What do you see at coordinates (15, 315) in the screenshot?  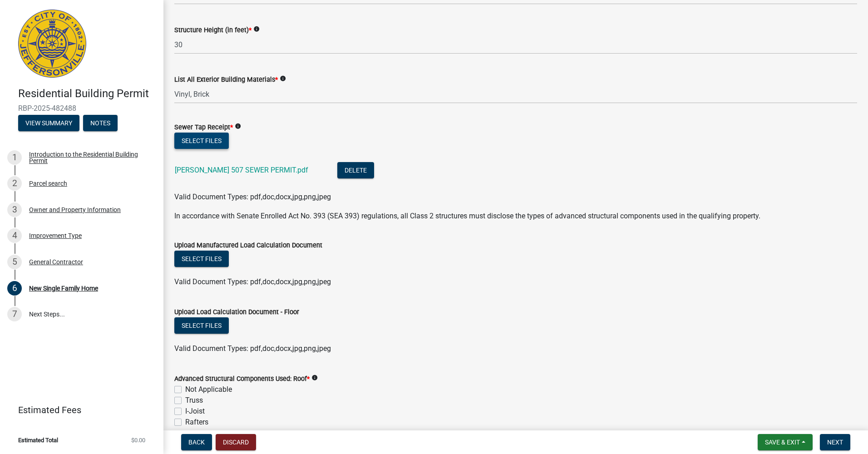 I see `div: 7` at bounding box center [15, 315].